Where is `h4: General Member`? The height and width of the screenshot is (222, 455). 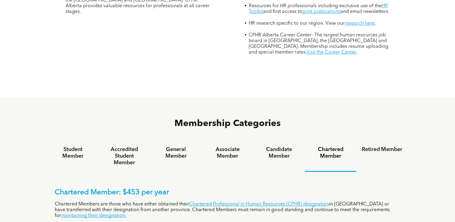
h4: General Member is located at coordinates (176, 153).